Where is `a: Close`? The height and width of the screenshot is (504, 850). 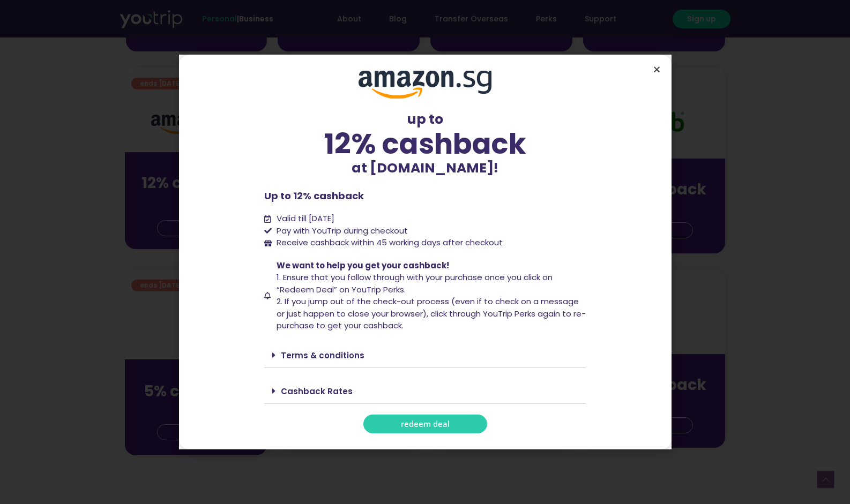
a: Close is located at coordinates (657, 69).